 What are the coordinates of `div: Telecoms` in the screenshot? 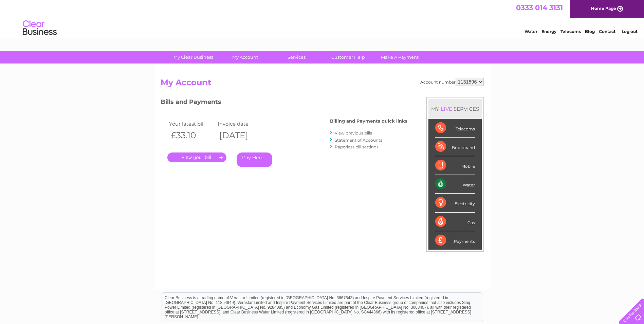 It's located at (455, 128).